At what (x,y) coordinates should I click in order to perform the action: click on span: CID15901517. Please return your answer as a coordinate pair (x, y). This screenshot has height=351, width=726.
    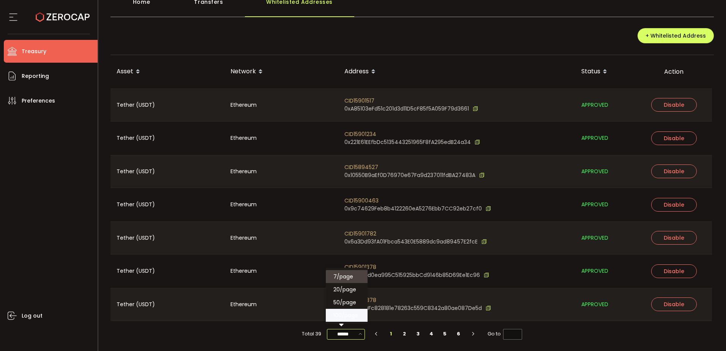
    Looking at the image, I should click on (411, 101).